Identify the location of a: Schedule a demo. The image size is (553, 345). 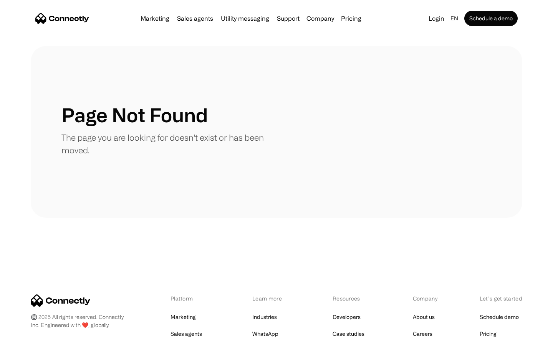
(491, 18).